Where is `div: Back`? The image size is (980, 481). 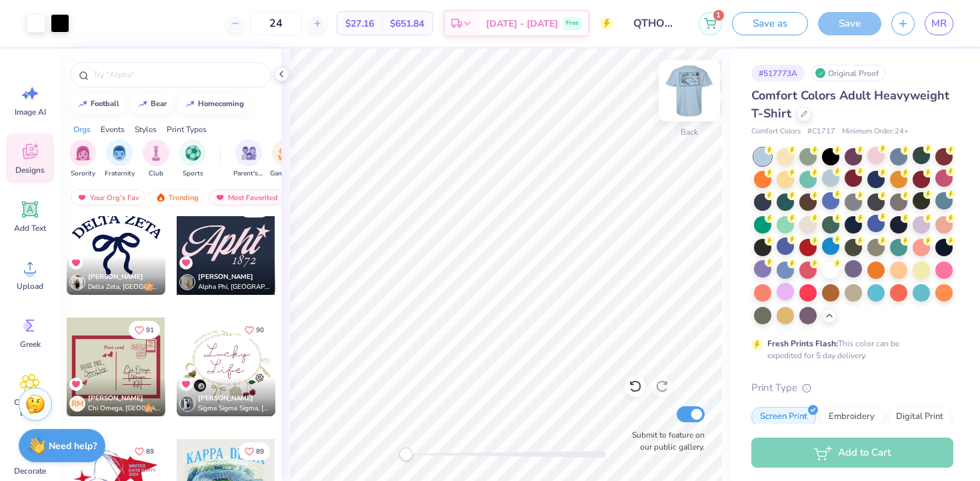 div: Back is located at coordinates (689, 132).